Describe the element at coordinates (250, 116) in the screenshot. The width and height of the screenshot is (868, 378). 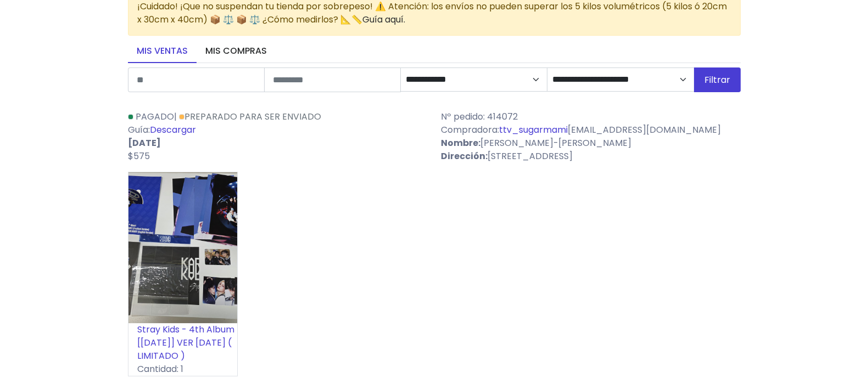
I see `a: Preparado para ser enviado` at that location.